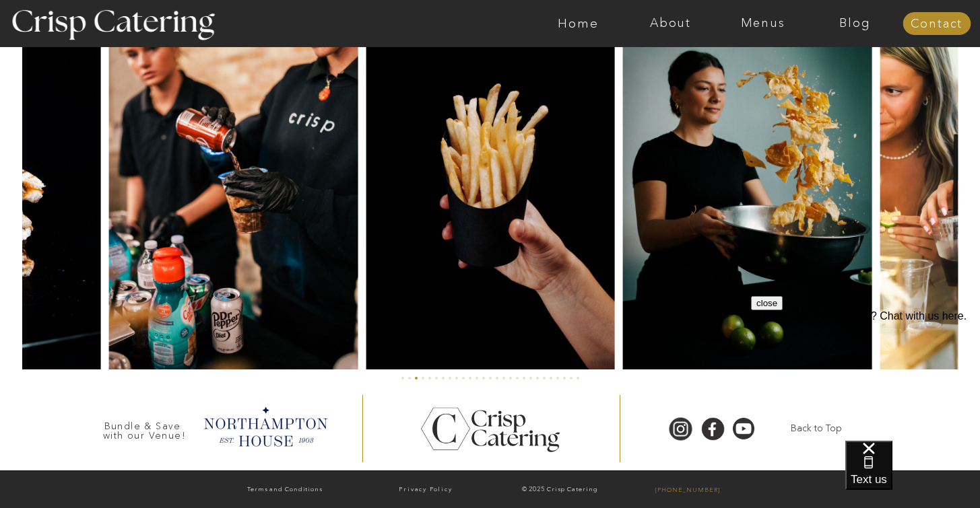 Image resolution: width=980 pixels, height=508 pixels. I want to click on nav: Menus, so click(762, 24).